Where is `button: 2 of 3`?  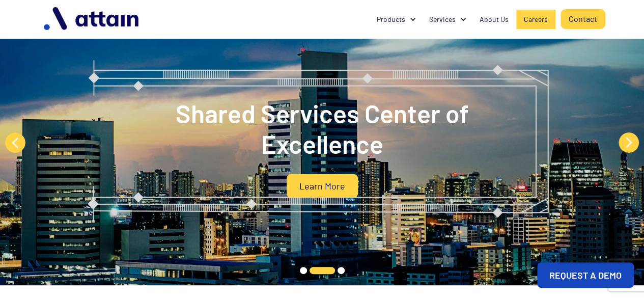
button: 2 of 3 is located at coordinates (322, 270).